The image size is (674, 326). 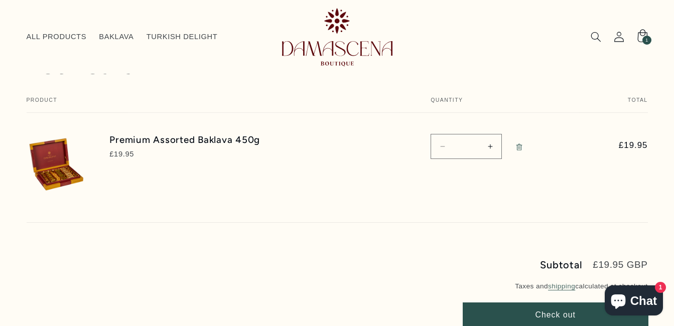 I want to click on img: Damascena Boutique, so click(x=337, y=37).